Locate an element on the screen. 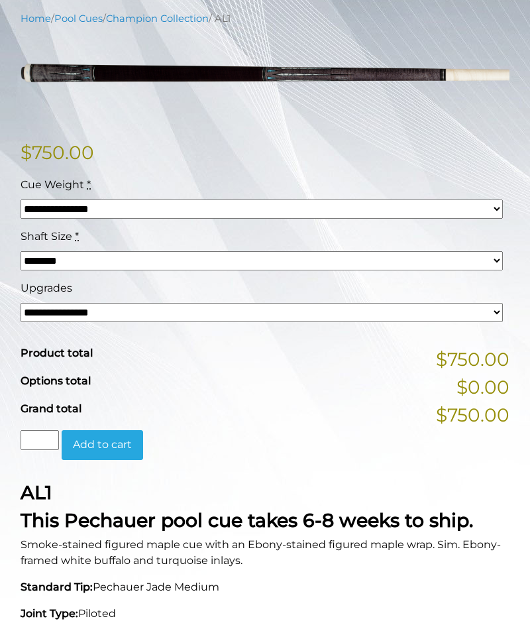 The height and width of the screenshot is (631, 530). img: AL1-UPDATED.png is located at coordinates (265, 76).